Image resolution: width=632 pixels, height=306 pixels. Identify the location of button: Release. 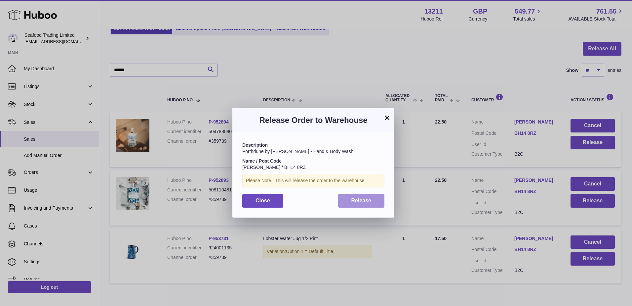
(361, 200).